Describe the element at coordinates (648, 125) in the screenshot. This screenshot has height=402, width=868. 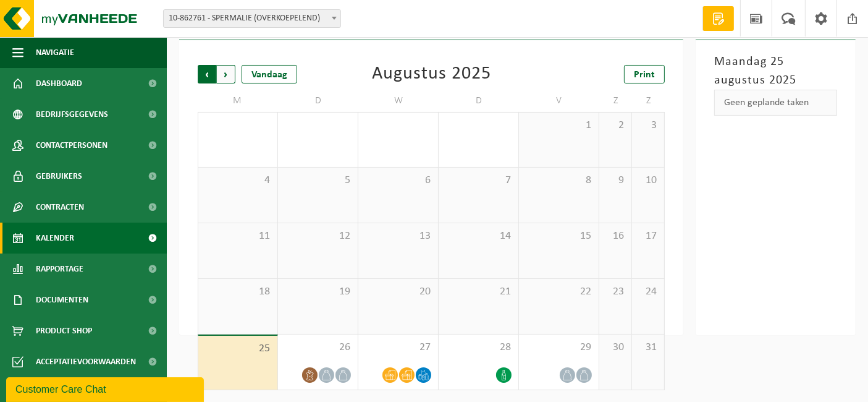
I see `span: 3` at that location.